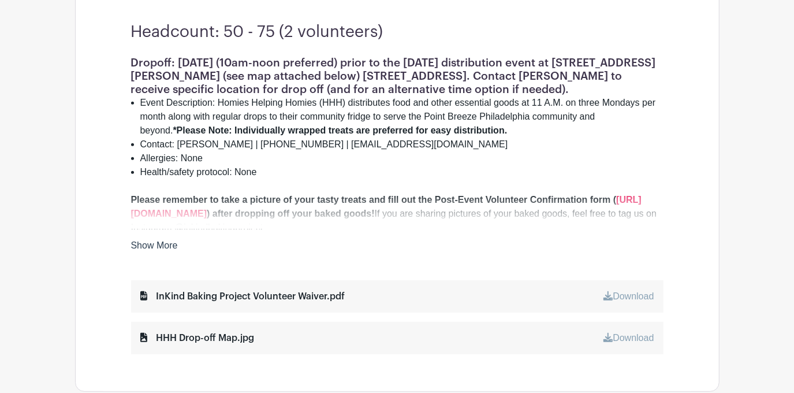 This screenshot has height=393, width=794. Describe the element at coordinates (374, 199) in the screenshot. I see `strong: Please remember to take a picture of your tasty treats and fill out the Post-Event Volunteer Conf...` at that location.